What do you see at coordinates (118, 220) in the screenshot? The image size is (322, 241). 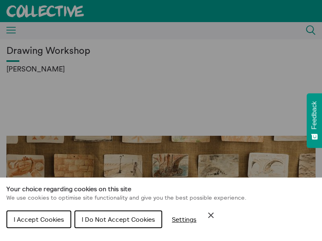 I see `button: I Do Not Accept Cookies` at bounding box center [118, 220].